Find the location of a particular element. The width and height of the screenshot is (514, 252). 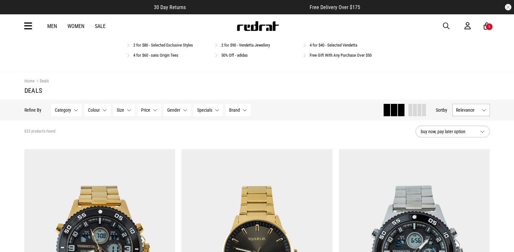

span: by is located at coordinates (445, 110).